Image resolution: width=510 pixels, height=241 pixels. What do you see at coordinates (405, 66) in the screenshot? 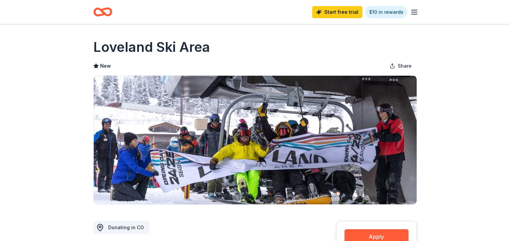
I see `span: Share` at bounding box center [405, 66].